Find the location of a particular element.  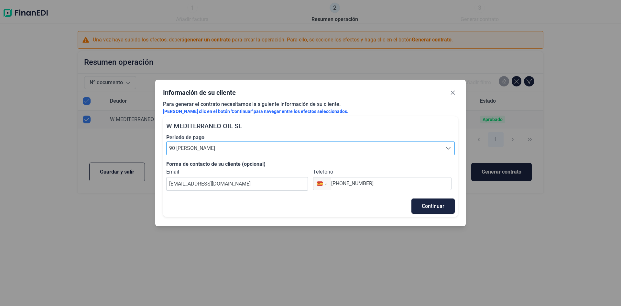

input: Correo electrónico is located at coordinates (237, 184).